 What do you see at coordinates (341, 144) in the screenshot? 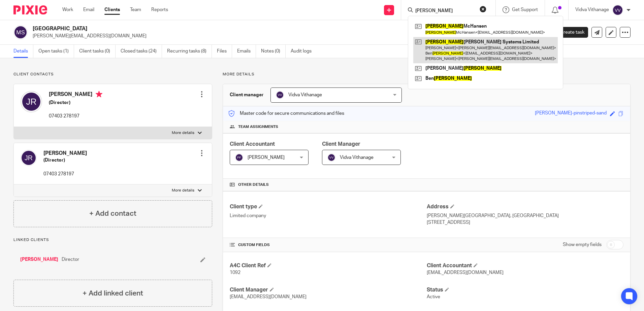
I see `span: Client Manager` at bounding box center [341, 144].